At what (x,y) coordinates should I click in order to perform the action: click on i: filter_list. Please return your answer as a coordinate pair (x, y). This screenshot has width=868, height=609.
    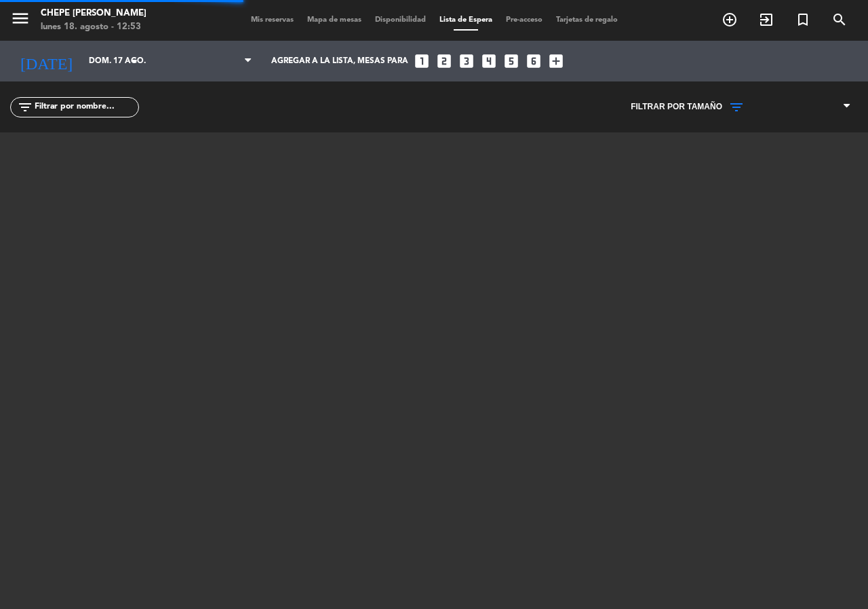
    Looking at the image, I should click on (25, 107).